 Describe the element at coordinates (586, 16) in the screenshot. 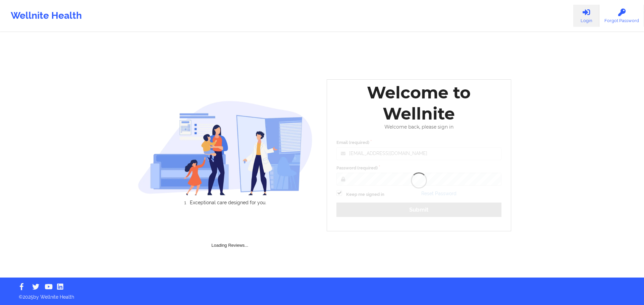

I see `a: Login` at that location.